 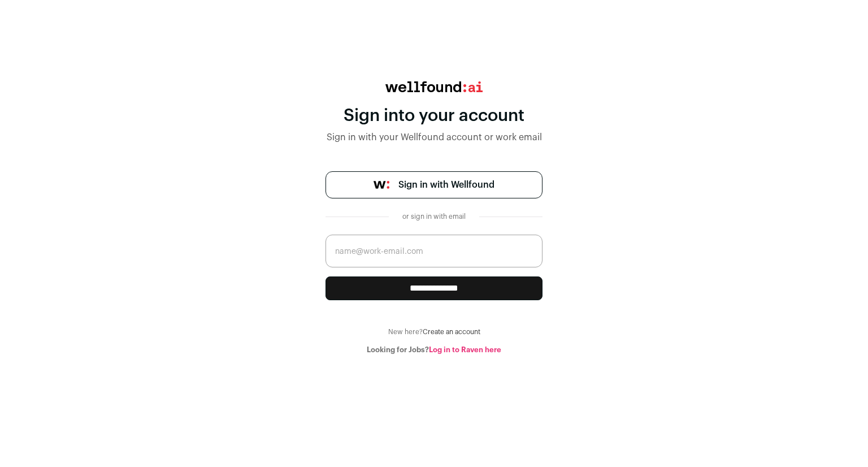 I want to click on img: wellfound:ai, so click(x=434, y=86).